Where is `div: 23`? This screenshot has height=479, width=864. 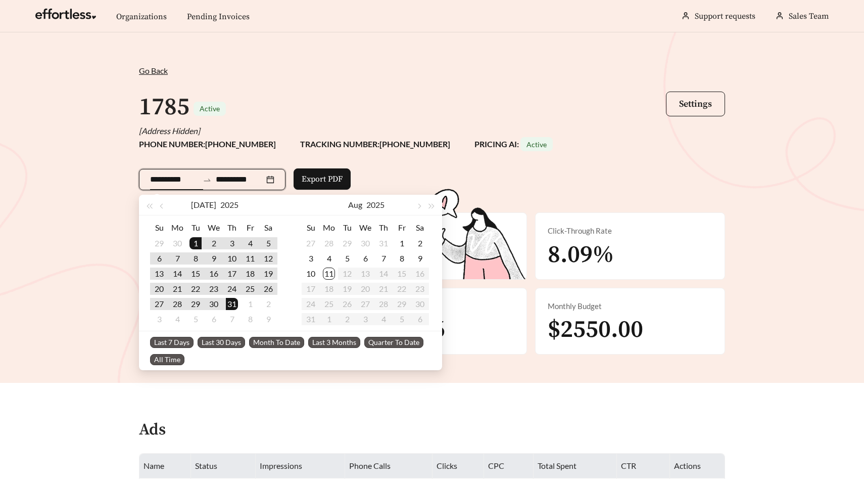
div: 23 is located at coordinates (214, 289).